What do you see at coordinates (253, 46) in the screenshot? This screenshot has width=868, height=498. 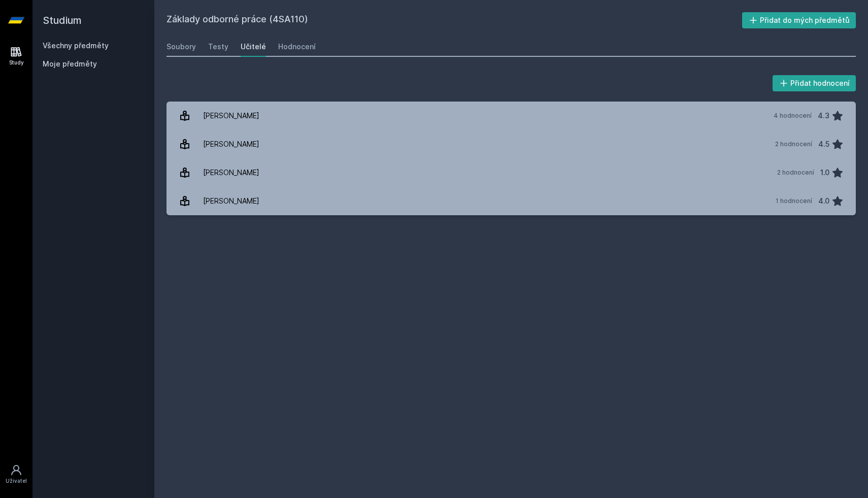 I see `div: Učitelé` at bounding box center [253, 46].